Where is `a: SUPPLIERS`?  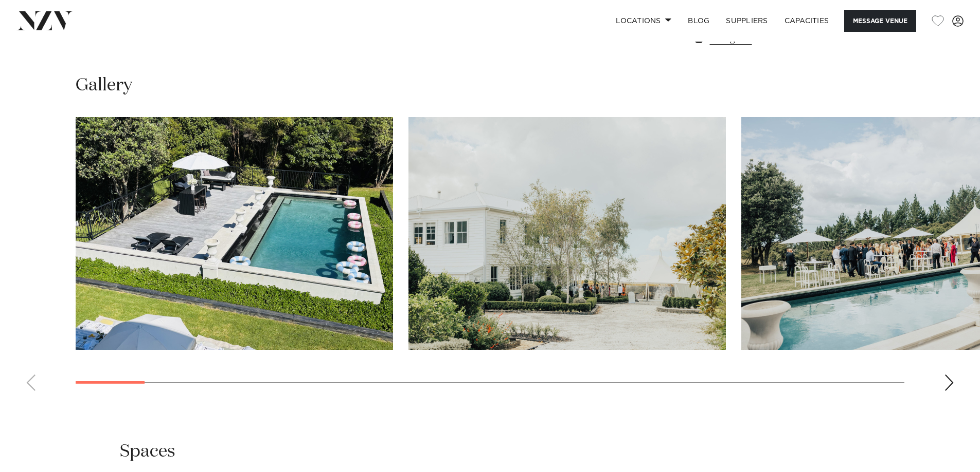 a: SUPPLIERS is located at coordinates (746, 21).